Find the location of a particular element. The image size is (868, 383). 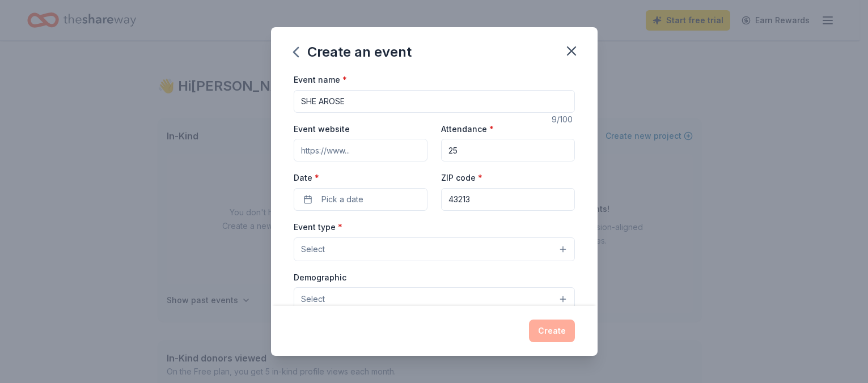

label: Demographic is located at coordinates (320, 278).